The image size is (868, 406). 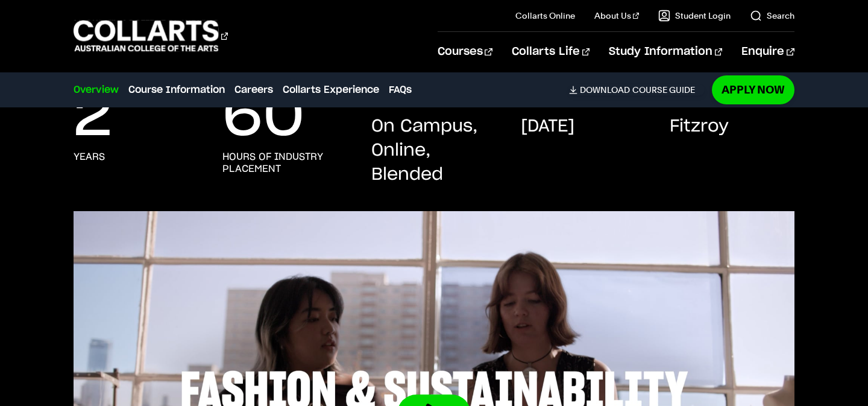 What do you see at coordinates (604, 90) in the screenshot?
I see `span: Download` at bounding box center [604, 90].